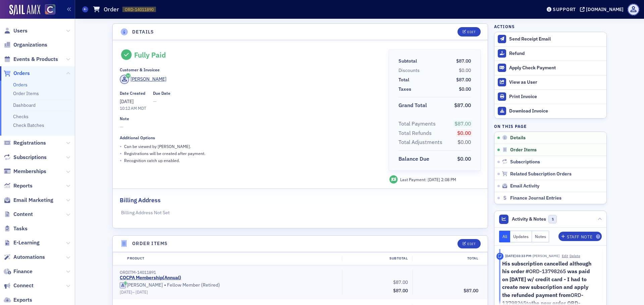  Describe the element at coordinates (20, 31) in the screenshot. I see `span: Users` at that location.